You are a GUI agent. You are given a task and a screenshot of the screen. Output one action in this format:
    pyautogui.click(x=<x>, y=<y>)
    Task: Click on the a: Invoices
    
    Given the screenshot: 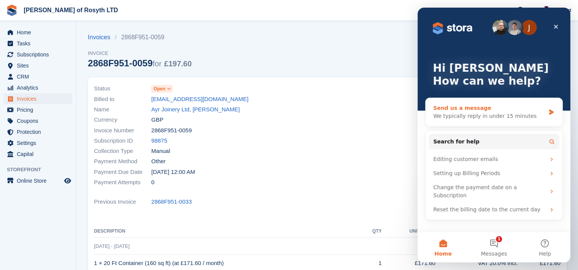 What is the action you would take?
    pyautogui.click(x=101, y=37)
    